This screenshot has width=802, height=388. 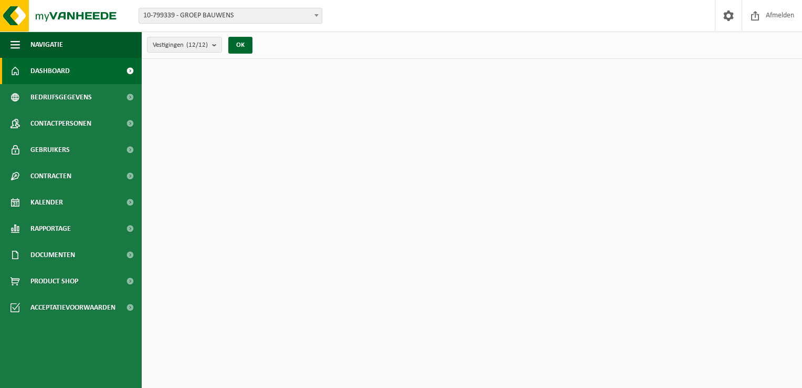 I want to click on span: Dashboard, so click(x=50, y=71).